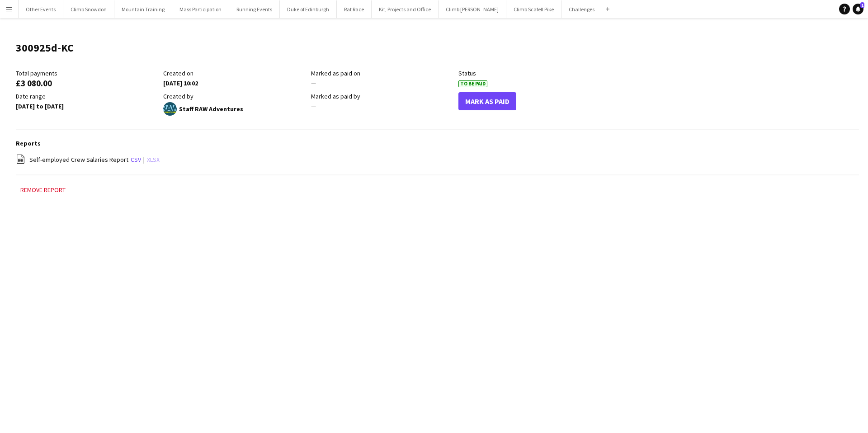 The width and height of the screenshot is (868, 433). What do you see at coordinates (143, 9) in the screenshot?
I see `button: Mountain Training` at bounding box center [143, 9].